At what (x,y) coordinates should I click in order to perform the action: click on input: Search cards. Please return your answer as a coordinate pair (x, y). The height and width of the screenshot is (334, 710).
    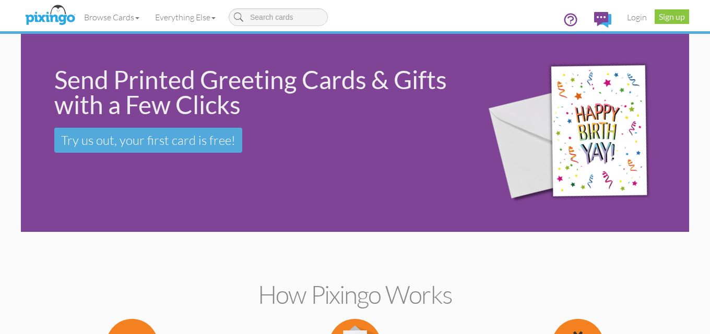
    Looking at the image, I should click on (278, 17).